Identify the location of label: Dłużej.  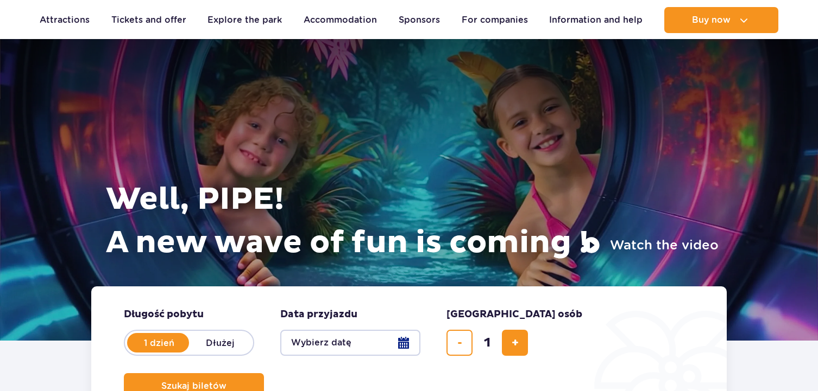
(220, 343).